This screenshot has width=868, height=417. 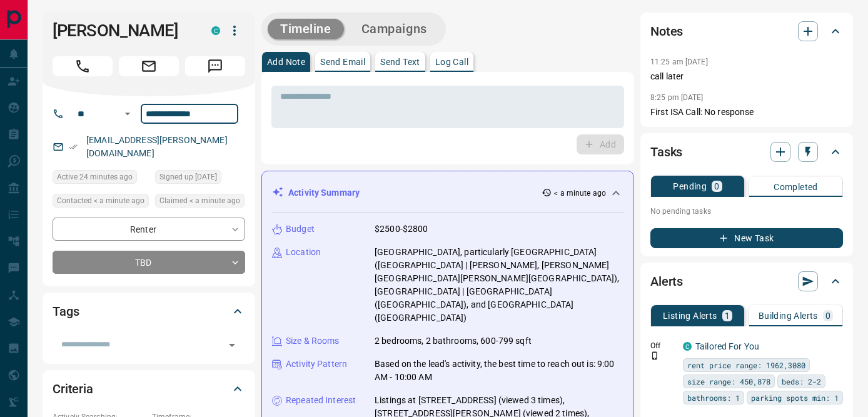 I want to click on p: Pending, so click(x=689, y=187).